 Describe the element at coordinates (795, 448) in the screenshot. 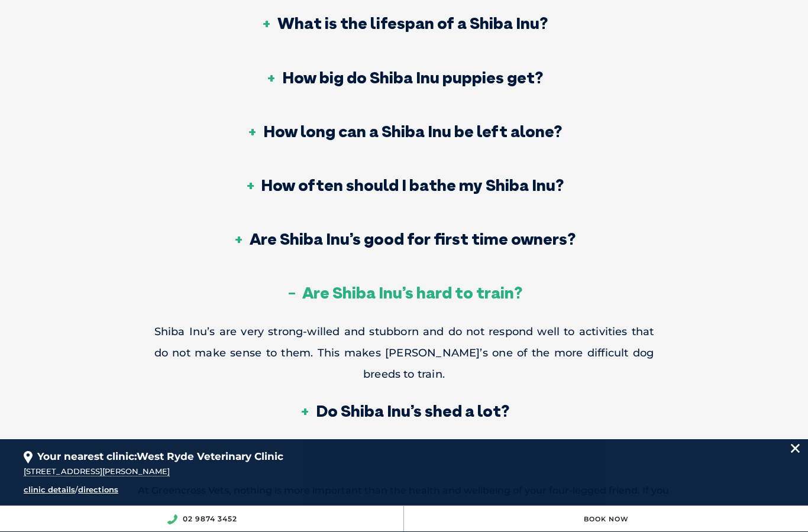

I see `img: location_close.svg` at that location.